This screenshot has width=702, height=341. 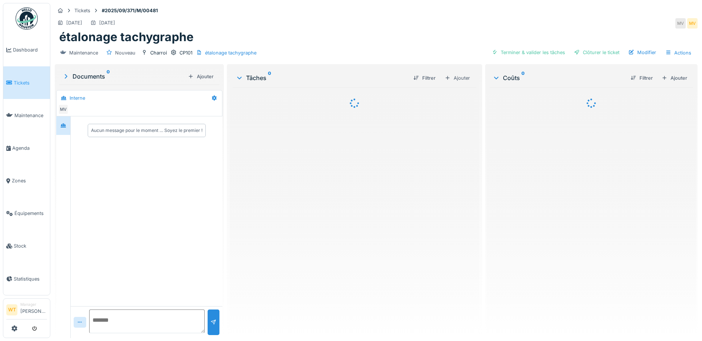 I want to click on strong: #2025/09/371/M/00481, so click(x=130, y=10).